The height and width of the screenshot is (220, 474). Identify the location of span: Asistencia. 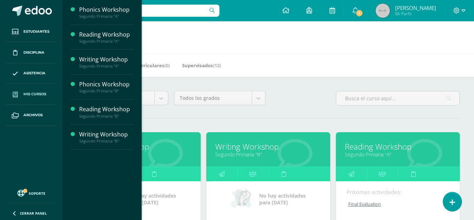
(34, 73).